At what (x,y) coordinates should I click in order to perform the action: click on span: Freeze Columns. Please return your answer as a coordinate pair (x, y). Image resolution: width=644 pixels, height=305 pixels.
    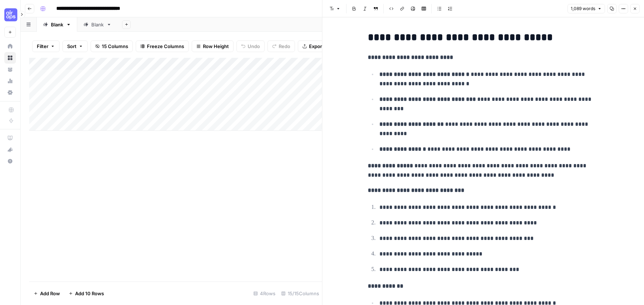
    Looking at the image, I should click on (165, 46).